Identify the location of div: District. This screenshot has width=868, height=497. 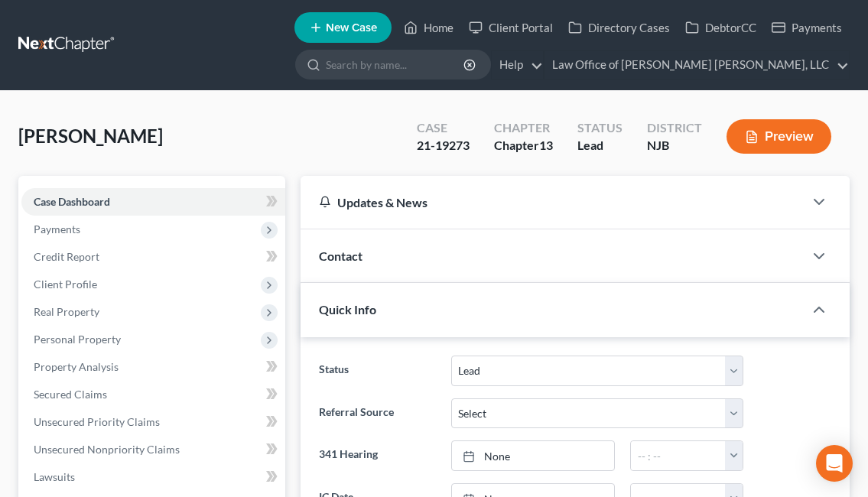
(675, 127).